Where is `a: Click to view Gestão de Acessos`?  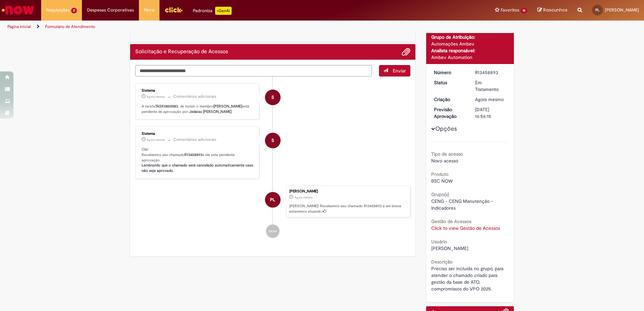
a: Click to view Gestão de Acessos is located at coordinates (465, 228).